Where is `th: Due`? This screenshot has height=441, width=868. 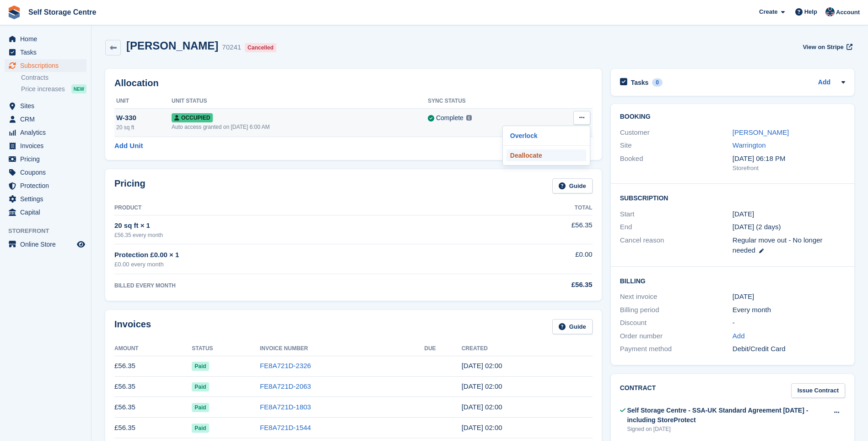
th: Due is located at coordinates (442, 349).